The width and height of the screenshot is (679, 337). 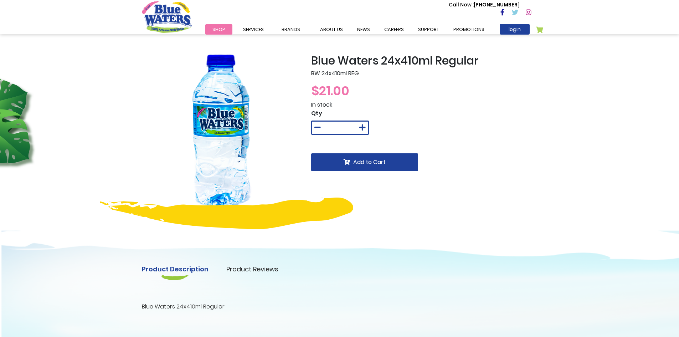 I want to click on a: Product Reviews, so click(x=252, y=269).